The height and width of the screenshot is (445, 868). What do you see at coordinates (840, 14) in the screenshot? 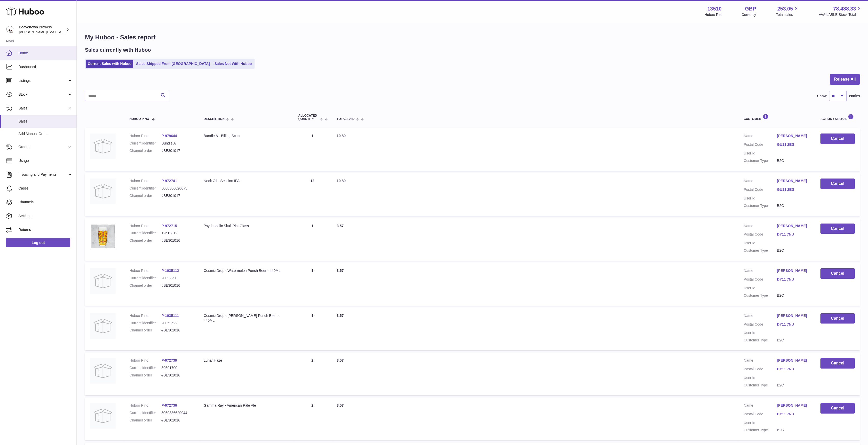
I see `span: AVAILABLE Stock Total` at bounding box center [840, 14].